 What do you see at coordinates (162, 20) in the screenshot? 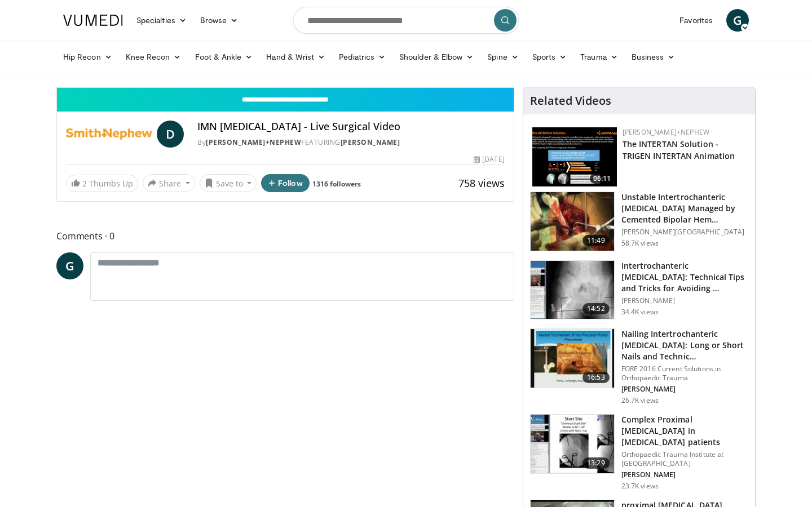
I see `a: Specialties` at bounding box center [162, 20].